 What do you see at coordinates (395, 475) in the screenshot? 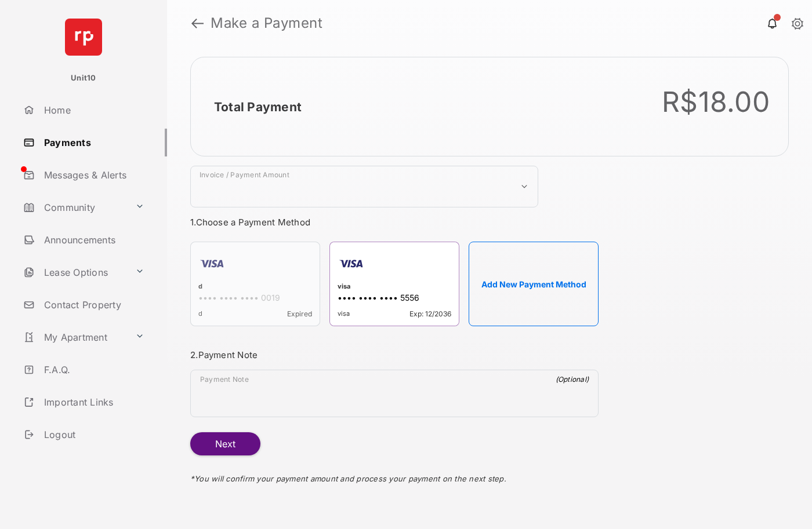
I see `div: * You will confirm your payment amount and process your payment on the next step.` at bounding box center [395, 475].